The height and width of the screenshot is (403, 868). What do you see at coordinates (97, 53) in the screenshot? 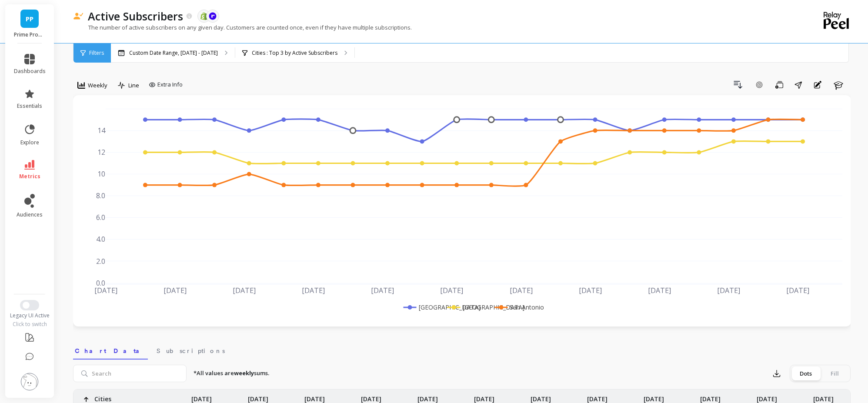
I see `span: Filters` at bounding box center [97, 53].